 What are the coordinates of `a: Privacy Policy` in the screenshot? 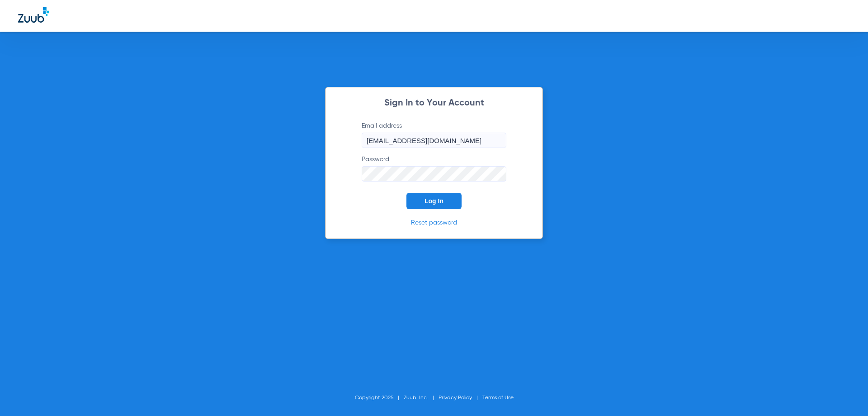 It's located at (455, 398).